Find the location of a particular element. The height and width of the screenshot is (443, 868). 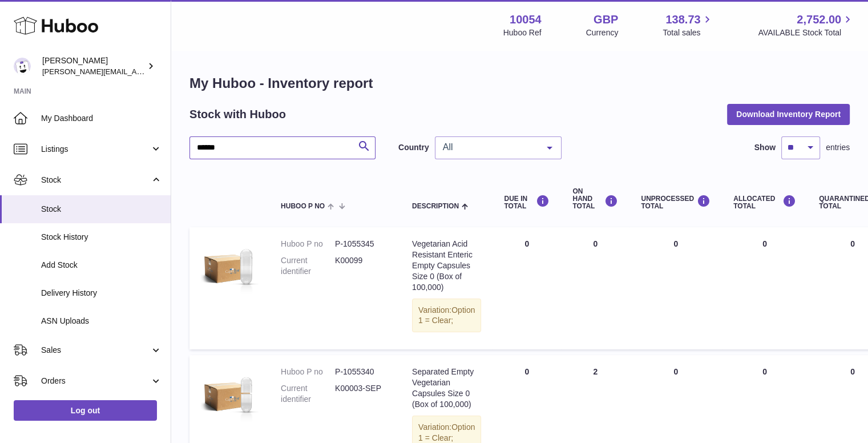

img: luz@capsuline.com is located at coordinates (22, 67).